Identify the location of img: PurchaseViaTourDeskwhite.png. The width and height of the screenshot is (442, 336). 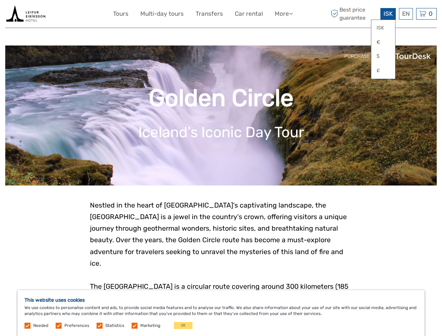
(388, 56).